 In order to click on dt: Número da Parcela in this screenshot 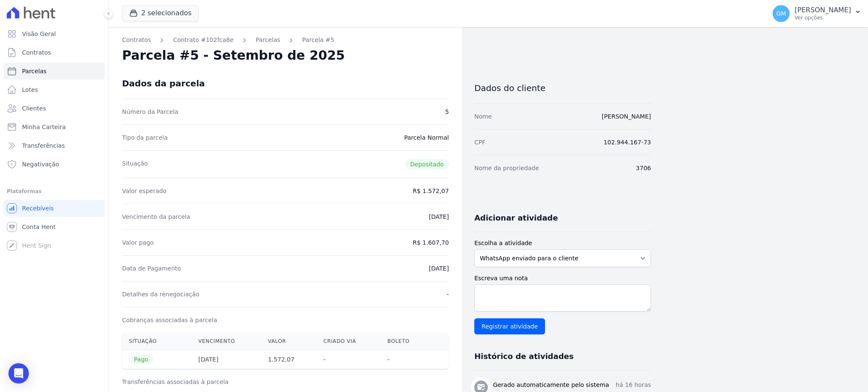, I will do `click(150, 112)`.